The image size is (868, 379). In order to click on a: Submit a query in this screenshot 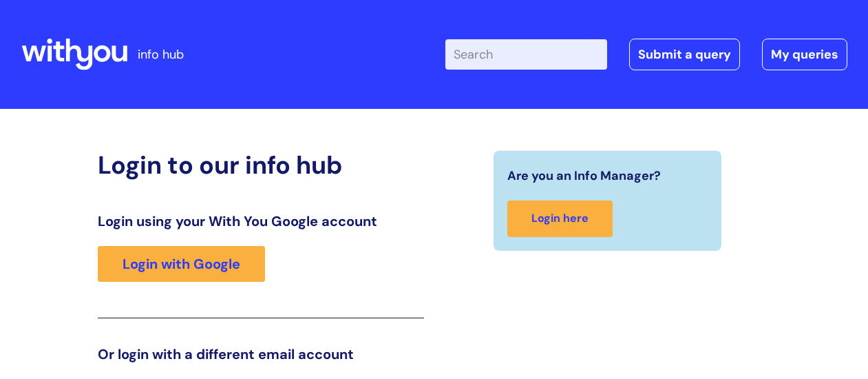, I will do `click(685, 55)`.